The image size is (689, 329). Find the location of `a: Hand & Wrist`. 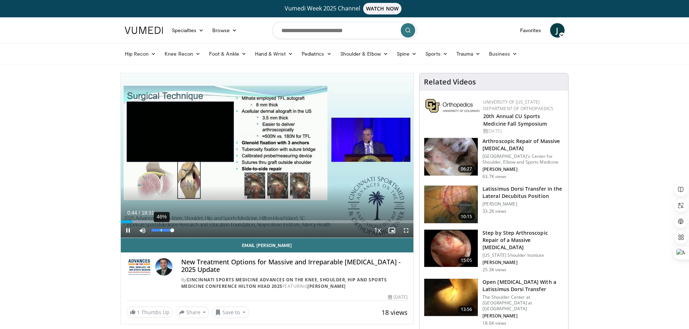

a: Hand & Wrist is located at coordinates (274, 54).